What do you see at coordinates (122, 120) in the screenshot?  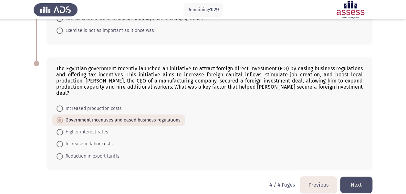 I see `span: Government incentives and eased business regulations` at bounding box center [122, 120].